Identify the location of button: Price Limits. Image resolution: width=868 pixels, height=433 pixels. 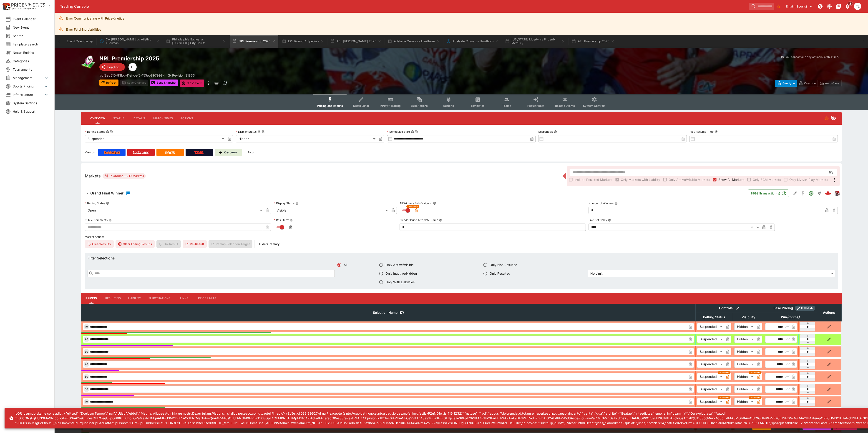
(207, 298).